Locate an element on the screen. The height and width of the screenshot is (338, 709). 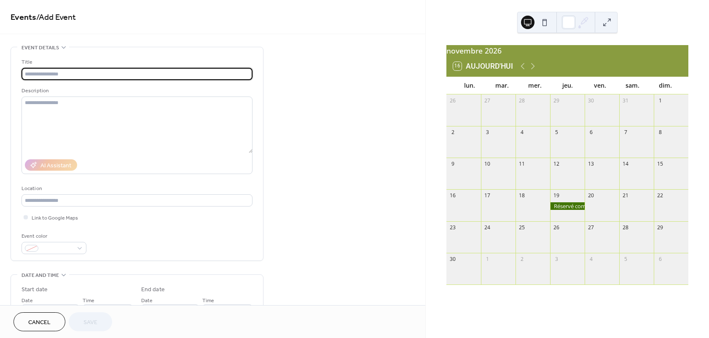
div: ven. is located at coordinates (600, 85).